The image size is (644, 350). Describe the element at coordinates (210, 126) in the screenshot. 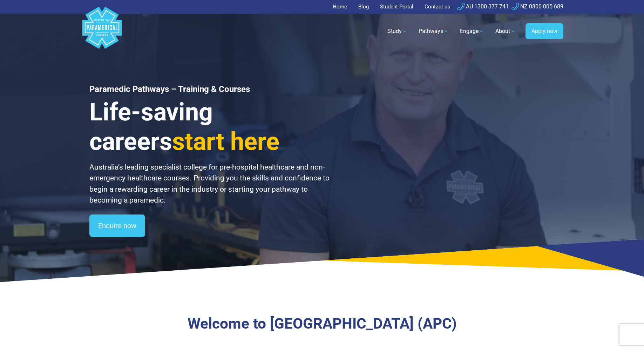

I see `h3: Life-saving careers` at that location.